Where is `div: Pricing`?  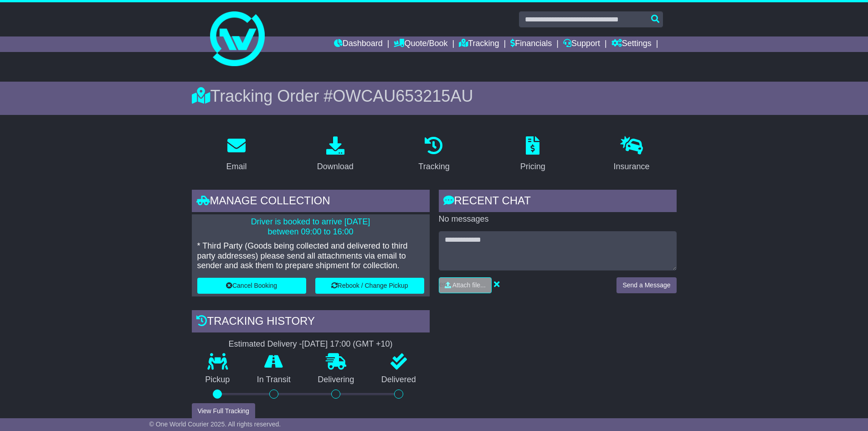 div: Pricing is located at coordinates (533, 167).